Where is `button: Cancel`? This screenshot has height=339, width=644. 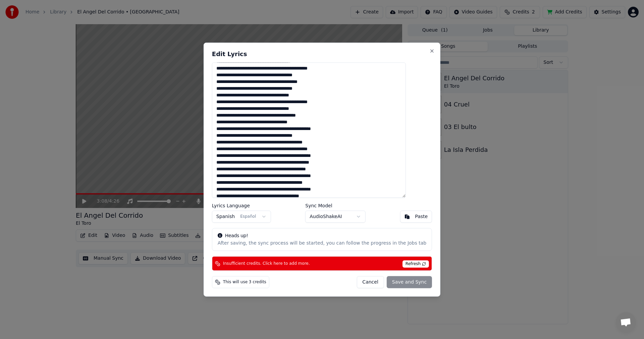 button: Cancel is located at coordinates (370, 282).